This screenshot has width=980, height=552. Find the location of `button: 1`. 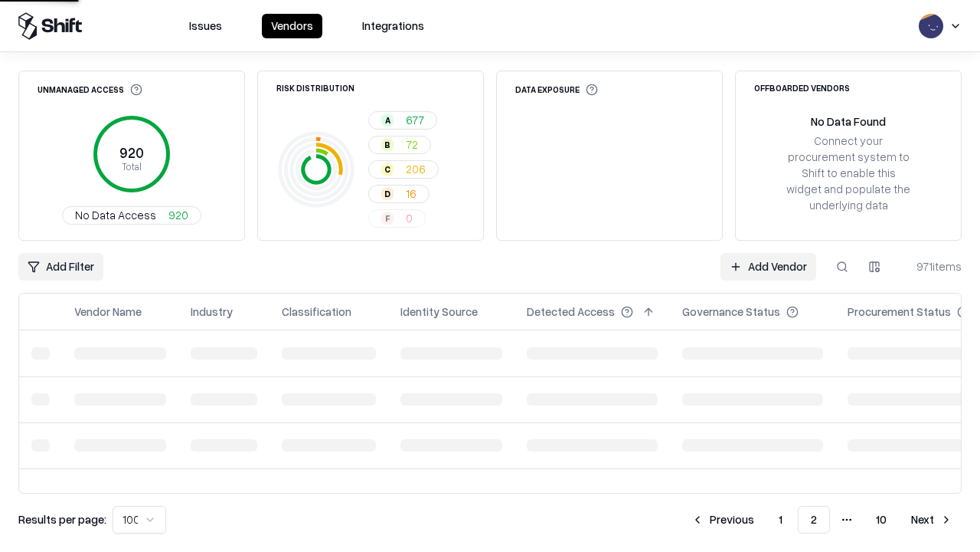

button: 1 is located at coordinates (780, 519).